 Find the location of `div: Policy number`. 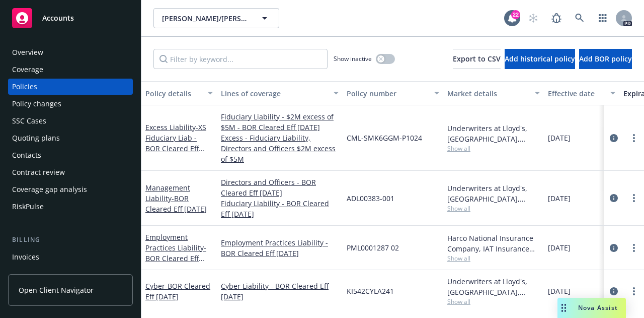

div: Policy number is located at coordinates (388, 93).